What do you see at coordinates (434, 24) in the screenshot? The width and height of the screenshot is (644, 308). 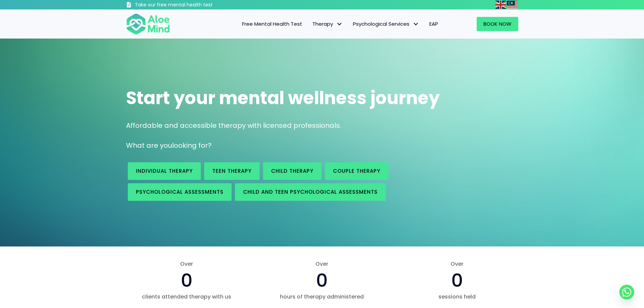 I see `span: EAP` at bounding box center [434, 24].